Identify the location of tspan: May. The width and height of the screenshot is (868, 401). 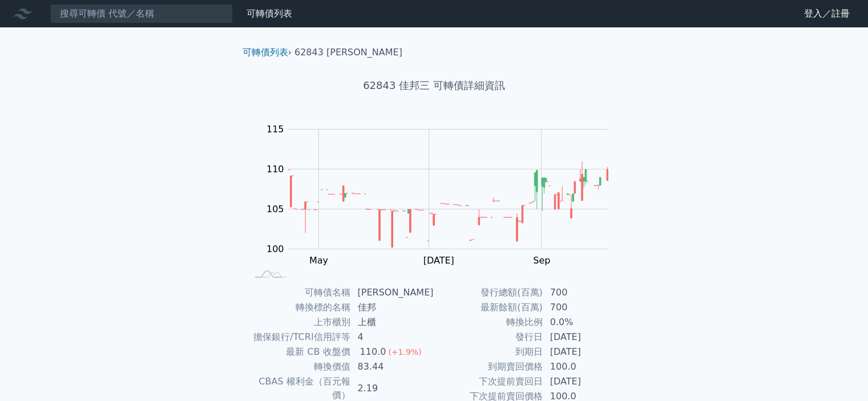
(319, 260).